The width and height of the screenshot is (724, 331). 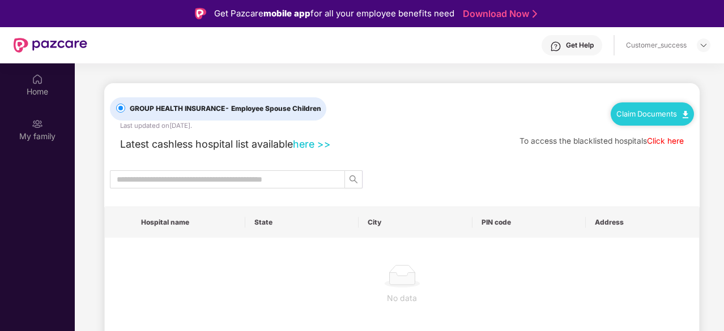 What do you see at coordinates (703, 45) in the screenshot?
I see `img: svg+xml;base64,PHN2ZyBpZD0iRHJvcGRvd24tMzJ4MzIiIHhtbG5zPSJodHRwOi8vd3d3LnczLm9yZy8yMDAwL3N2ZyIgd2...` at bounding box center [703, 45].